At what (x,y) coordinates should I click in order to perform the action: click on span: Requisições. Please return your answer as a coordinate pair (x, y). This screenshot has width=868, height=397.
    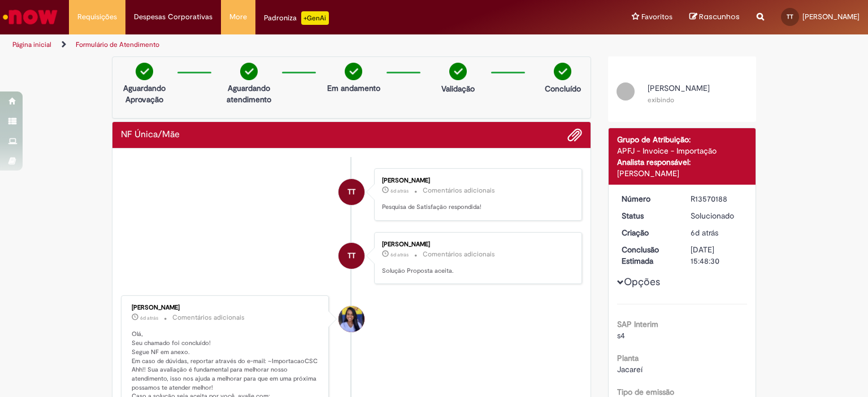
    Looking at the image, I should click on (97, 17).